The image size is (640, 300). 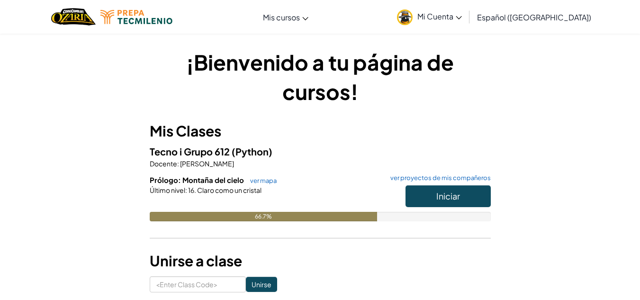 What do you see at coordinates (197, 179) in the screenshot?
I see `span: Prólogo: Montaña del cielo` at bounding box center [197, 179].